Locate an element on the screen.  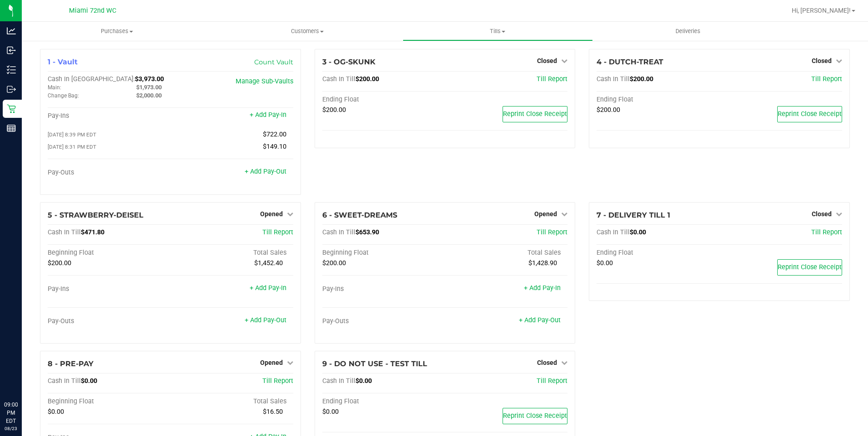
inline-svg: Retail is located at coordinates (11, 109).